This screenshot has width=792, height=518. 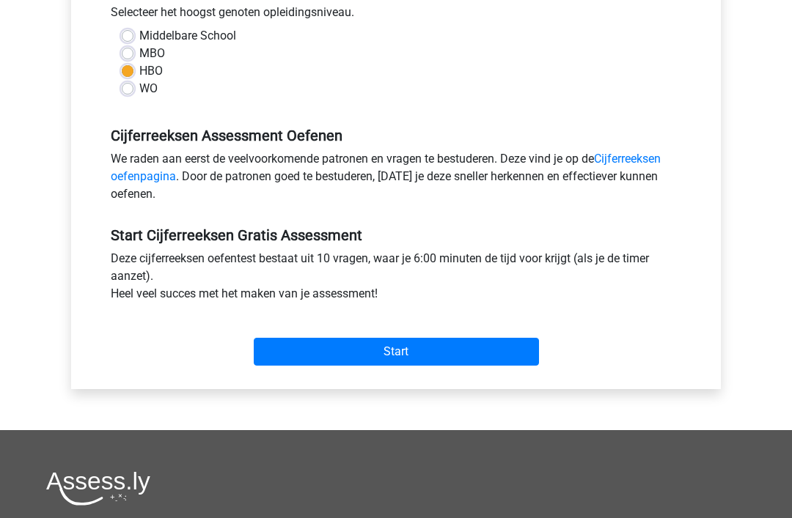 I want to click on label: MBO, so click(x=152, y=54).